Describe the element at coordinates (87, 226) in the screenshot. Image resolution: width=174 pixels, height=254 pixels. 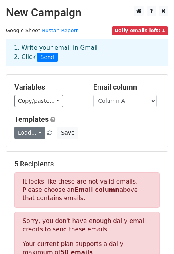
I see `p: Sorry, you don't have enough daily email credits to send these emails.` at that location.